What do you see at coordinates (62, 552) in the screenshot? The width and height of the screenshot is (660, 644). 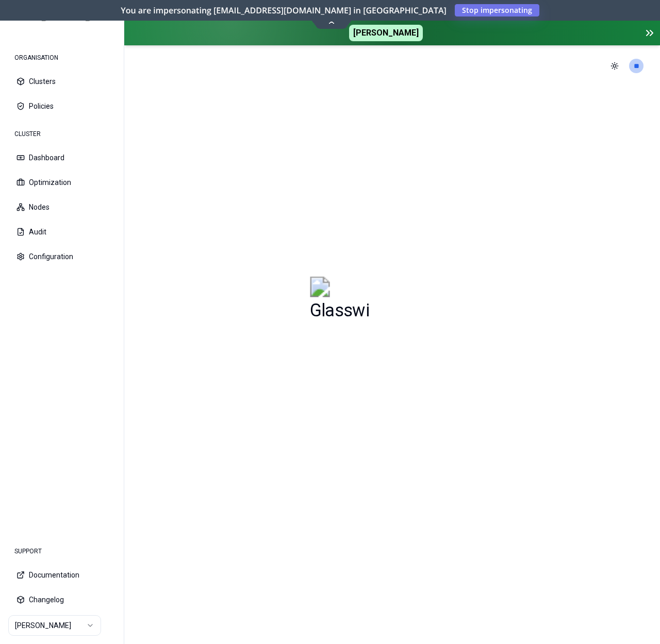 I see `div: SUPPORT` at bounding box center [62, 552].